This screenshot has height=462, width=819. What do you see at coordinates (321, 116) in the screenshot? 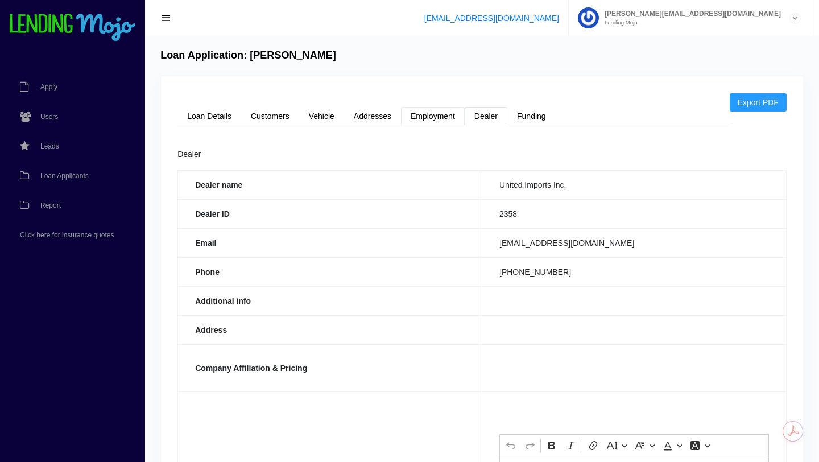
I see `a: Vehicle` at bounding box center [321, 116].